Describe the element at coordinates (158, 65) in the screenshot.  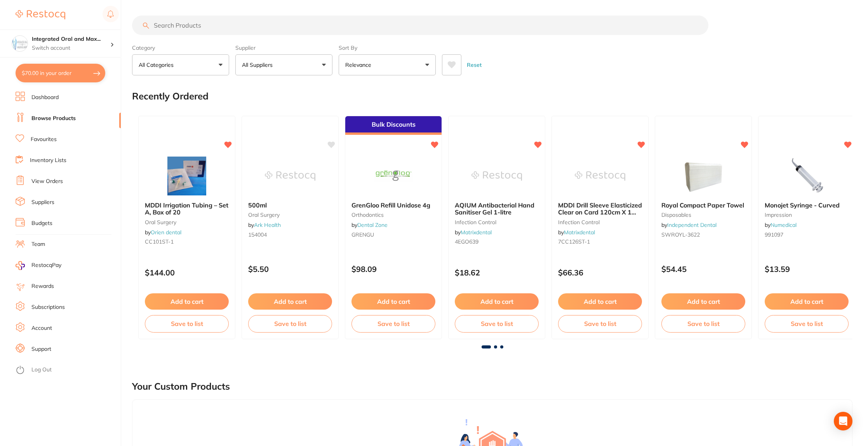
I see `p: All Categories` at that location.